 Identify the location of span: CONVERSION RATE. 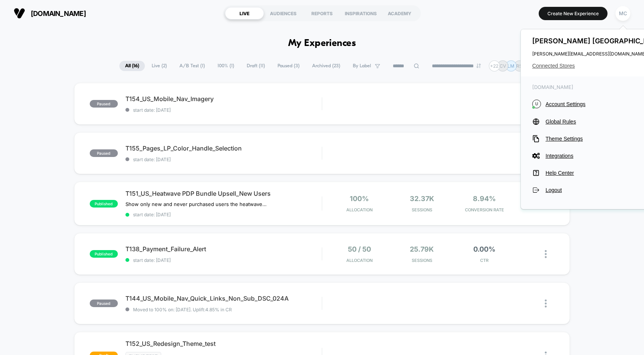
(484, 210).